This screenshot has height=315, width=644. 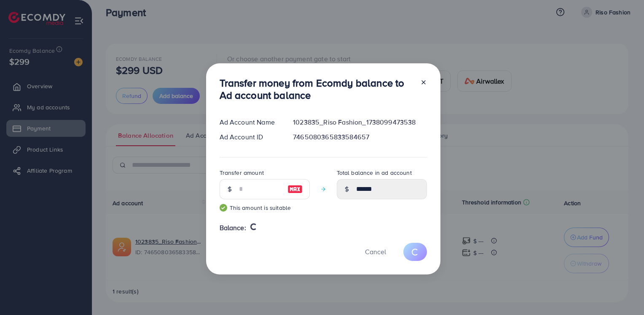 What do you see at coordinates (232, 228) in the screenshot?
I see `span: Balance:` at bounding box center [232, 228].